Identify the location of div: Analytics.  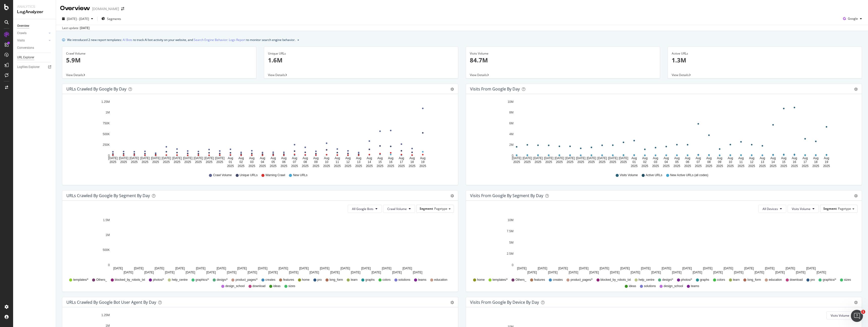
(34, 6).